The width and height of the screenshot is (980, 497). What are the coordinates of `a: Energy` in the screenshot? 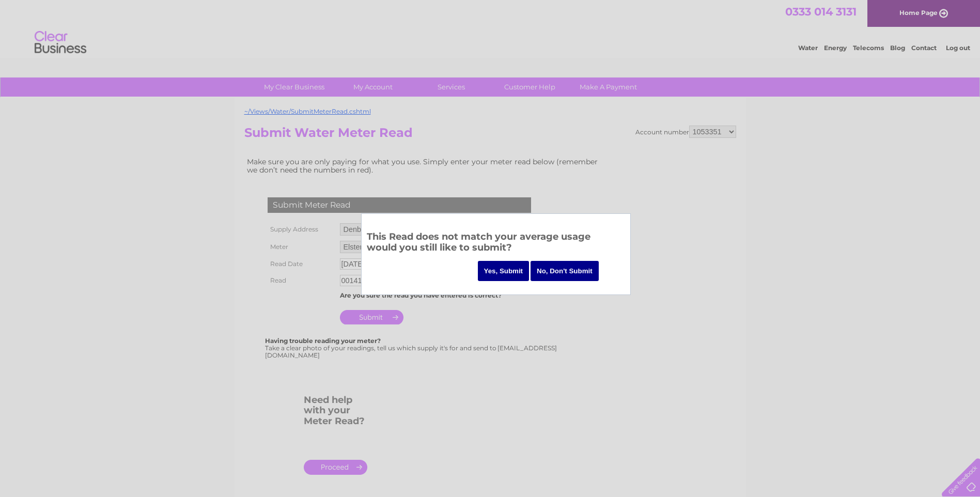 It's located at (836, 47).